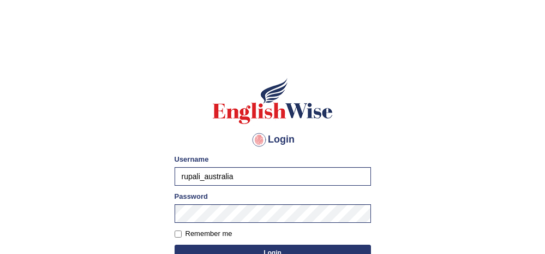  Describe the element at coordinates (191, 159) in the screenshot. I see `label: Username` at that location.